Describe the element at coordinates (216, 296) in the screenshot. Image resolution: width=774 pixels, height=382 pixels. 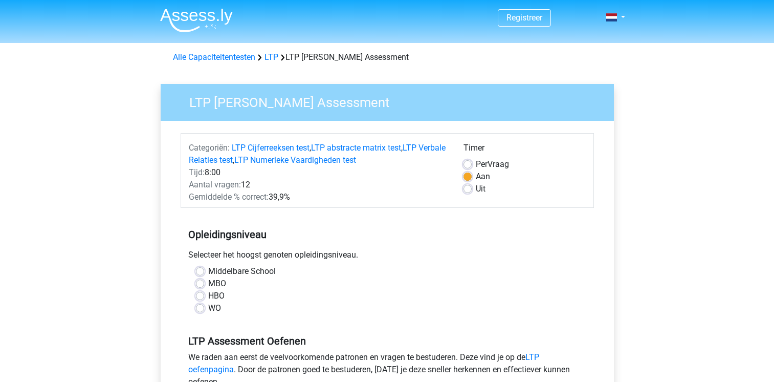
I see `label: HBO` at that location.